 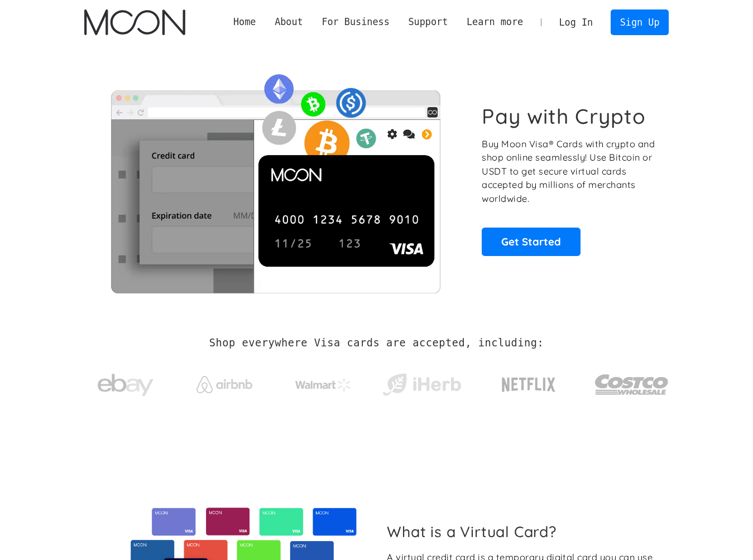 I want to click on a: home, so click(x=134, y=22).